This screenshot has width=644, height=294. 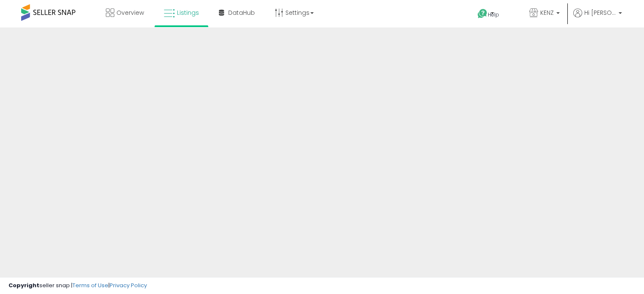 What do you see at coordinates (494, 15) in the screenshot?
I see `a: Help` at bounding box center [494, 15].